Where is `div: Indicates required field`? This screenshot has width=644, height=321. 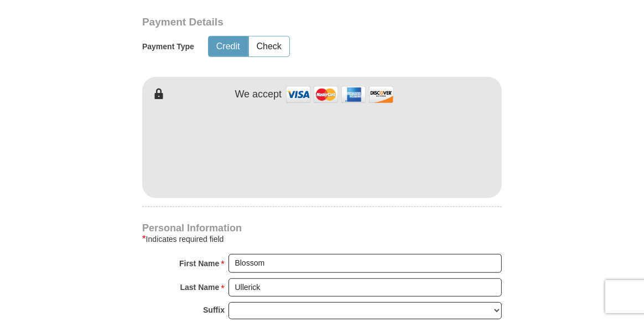 div: Indicates required field is located at coordinates (322, 239).